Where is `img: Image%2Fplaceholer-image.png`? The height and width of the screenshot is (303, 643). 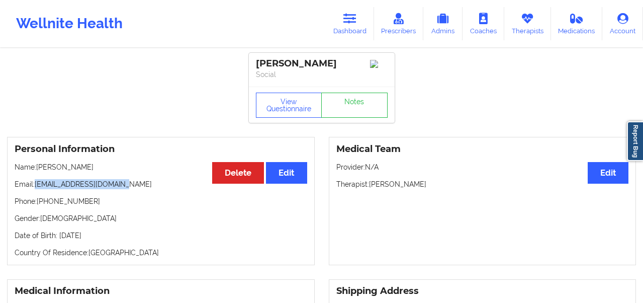
img: Image%2Fplaceholer-image.png is located at coordinates (379, 64).